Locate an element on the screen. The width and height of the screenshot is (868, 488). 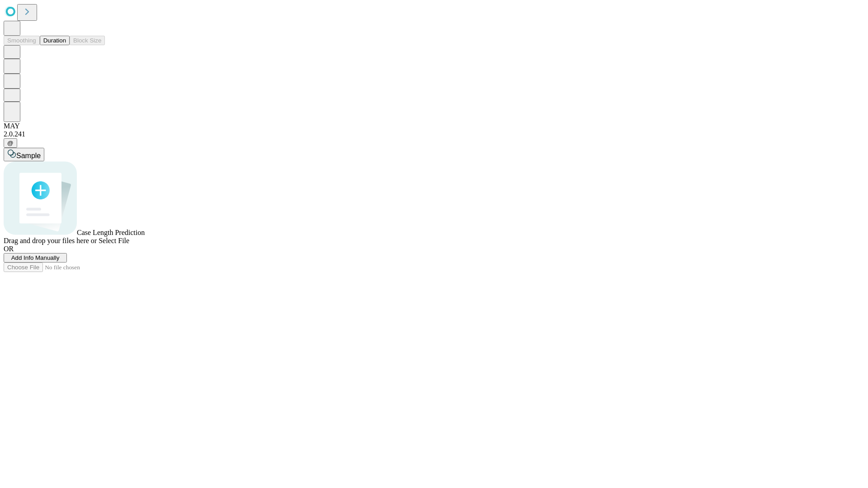
span: Select File is located at coordinates (114, 241).